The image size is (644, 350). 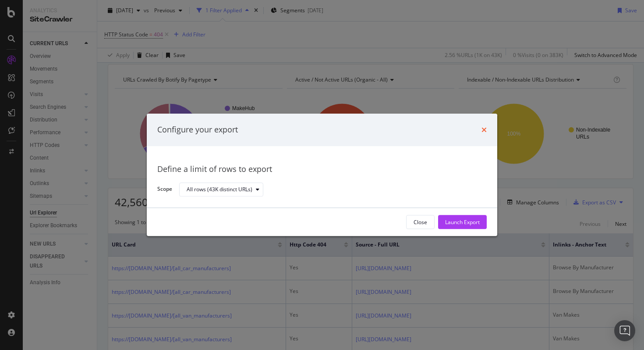 What do you see at coordinates (462, 222) in the screenshot?
I see `button: Launch Export` at bounding box center [462, 222].